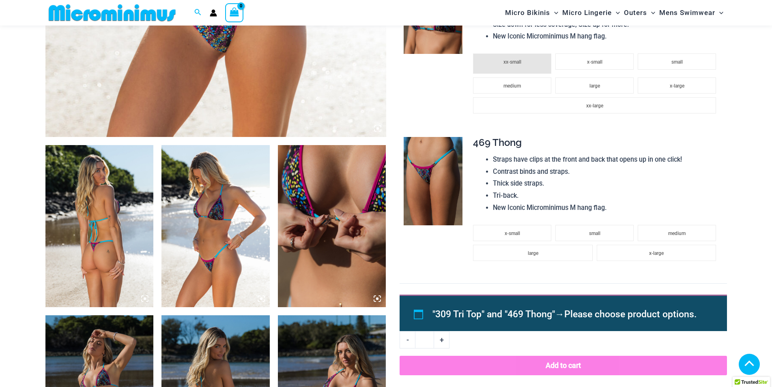  What do you see at coordinates (639, 13) in the screenshot?
I see `a: OutersMenu ToggleMenu Toggle` at bounding box center [639, 13].